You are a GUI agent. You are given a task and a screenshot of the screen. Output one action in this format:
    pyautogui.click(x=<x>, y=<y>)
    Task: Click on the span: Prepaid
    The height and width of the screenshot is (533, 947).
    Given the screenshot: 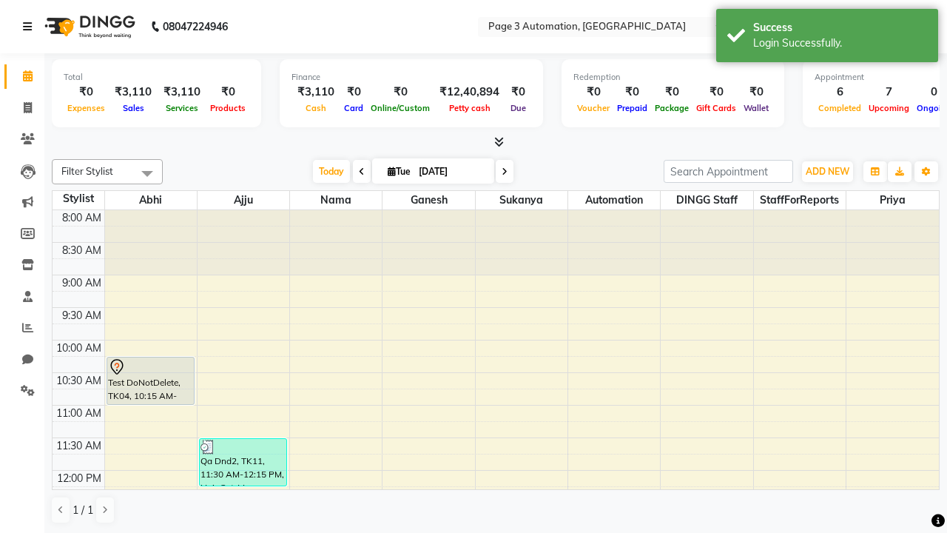 What is the action you would take?
    pyautogui.click(x=632, y=108)
    